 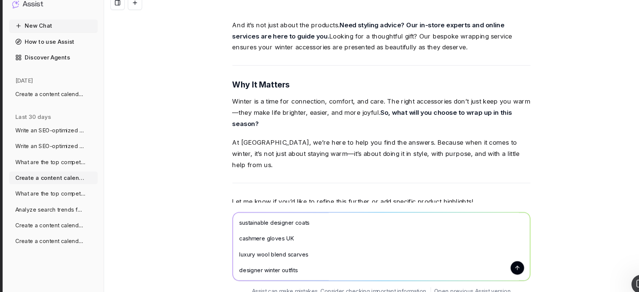 I want to click on h1: Assist, so click(x=48, y=11).